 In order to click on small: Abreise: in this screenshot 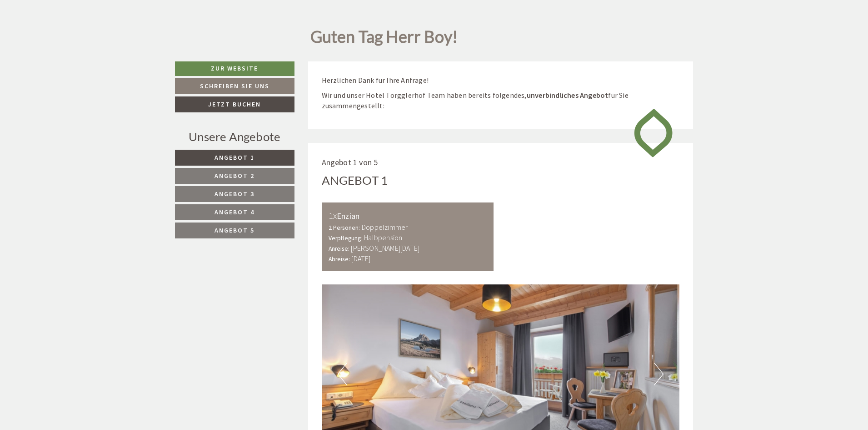, I will do `click(340, 259)`.